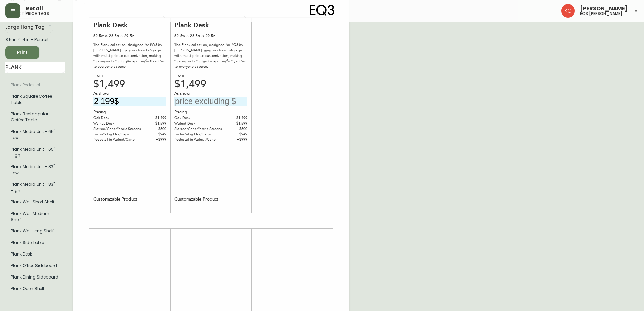 The width and height of the screenshot is (644, 311). Describe the element at coordinates (322, 10) in the screenshot. I see `img: logo` at that location.